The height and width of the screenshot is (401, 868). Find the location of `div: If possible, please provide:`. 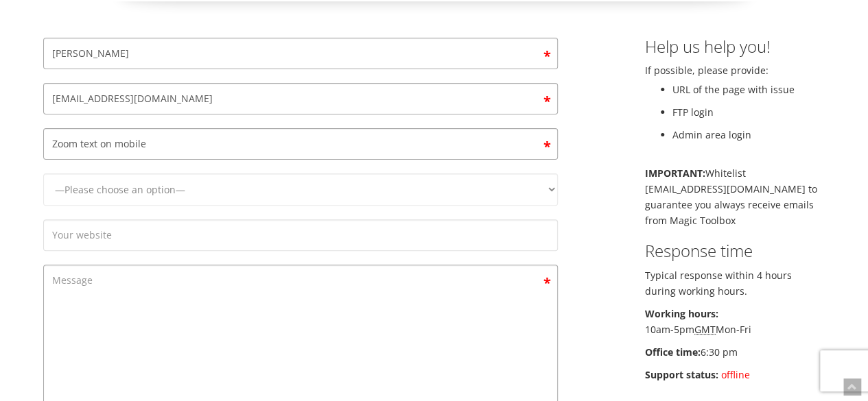

div: If possible, please provide: is located at coordinates (735, 213).